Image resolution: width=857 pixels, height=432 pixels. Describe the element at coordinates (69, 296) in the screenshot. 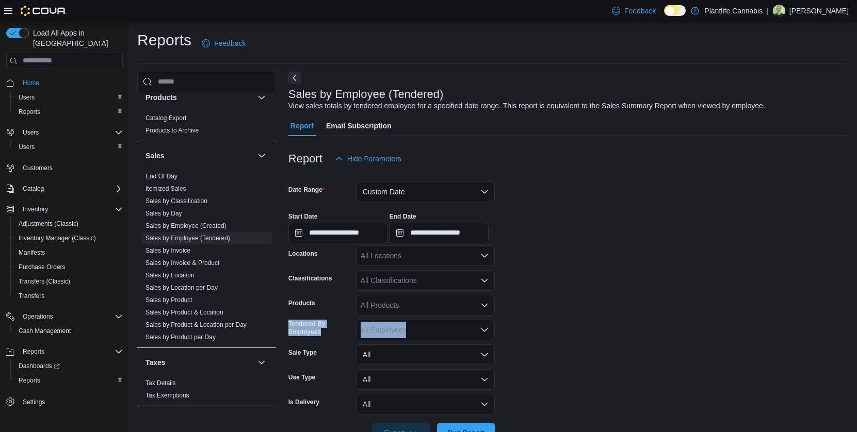

I see `span: Transfers` at that location.